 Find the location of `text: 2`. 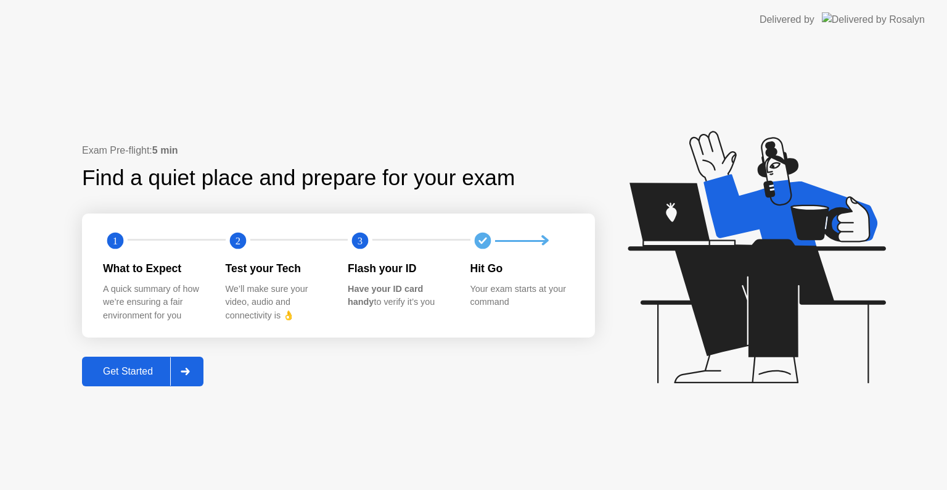

text: 2 is located at coordinates (237, 241).